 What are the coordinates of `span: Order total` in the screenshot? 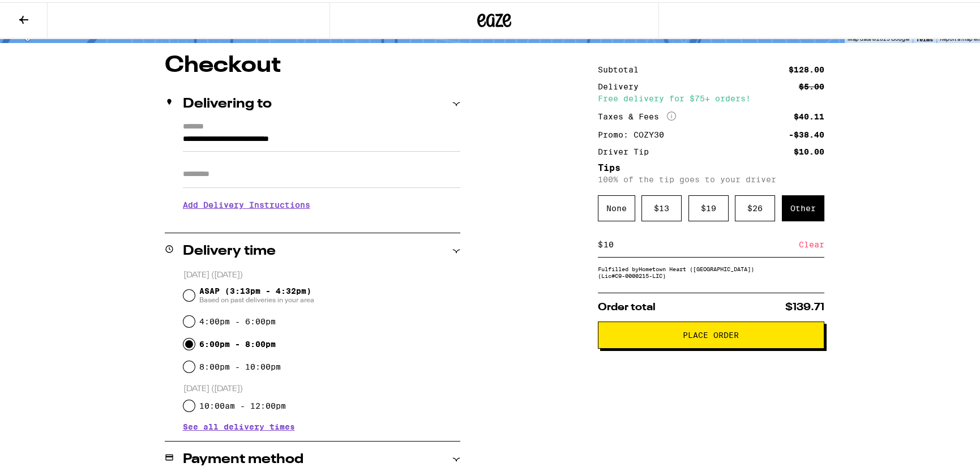 It's located at (626, 305).